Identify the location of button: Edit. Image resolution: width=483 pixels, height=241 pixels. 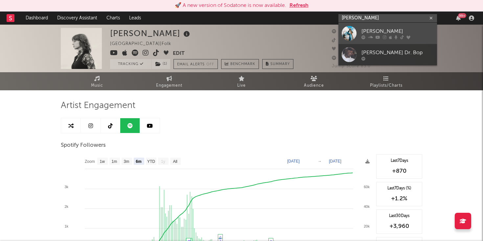
(179, 54).